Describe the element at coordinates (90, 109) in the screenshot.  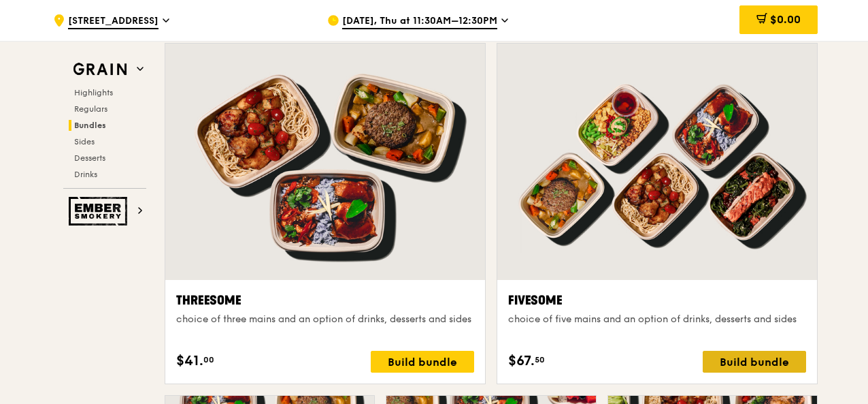
I see `span: Regulars` at that location.